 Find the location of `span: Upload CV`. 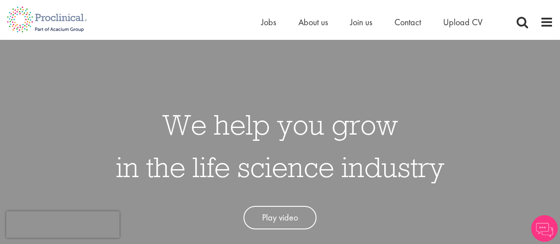

span: Upload CV is located at coordinates (462, 22).